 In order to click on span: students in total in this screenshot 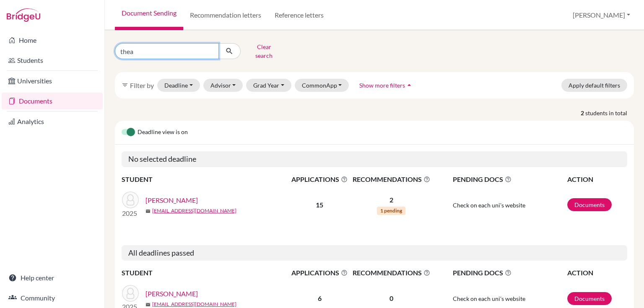, I will do `click(610, 113)`.